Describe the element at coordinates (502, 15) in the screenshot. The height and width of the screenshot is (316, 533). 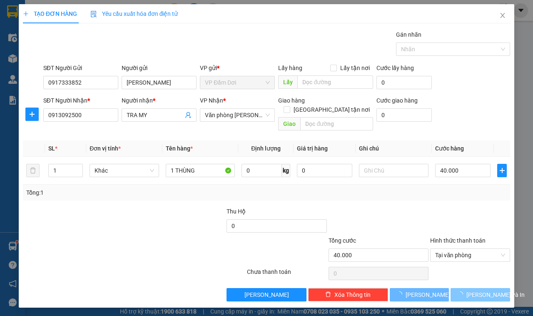
I see `span: close` at that location.